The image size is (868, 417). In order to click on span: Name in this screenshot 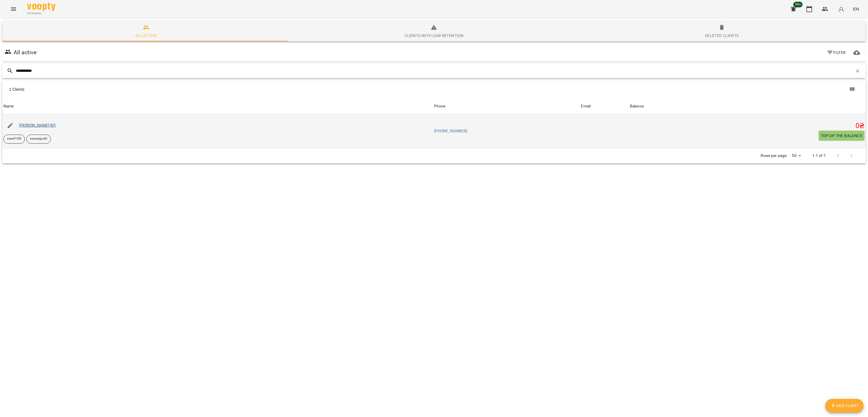, I will do `click(218, 106)`.